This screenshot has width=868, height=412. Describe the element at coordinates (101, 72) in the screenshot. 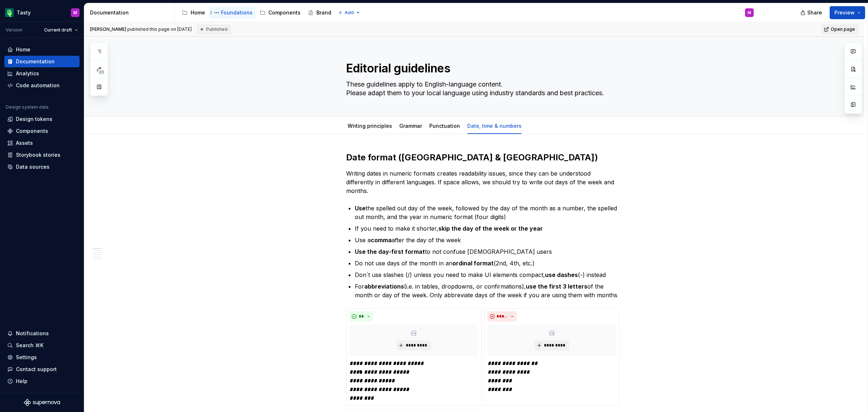

I see `span: 23` at that location.